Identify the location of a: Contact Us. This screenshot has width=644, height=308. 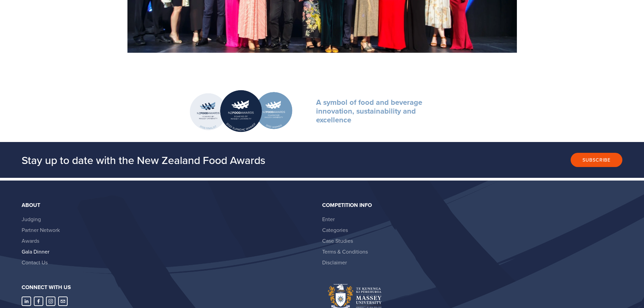
(34, 262).